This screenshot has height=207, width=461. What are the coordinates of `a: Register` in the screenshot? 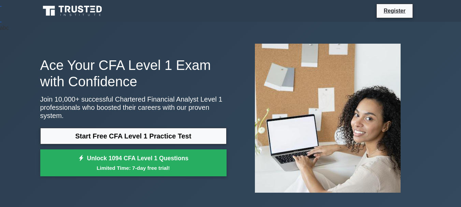 It's located at (395, 11).